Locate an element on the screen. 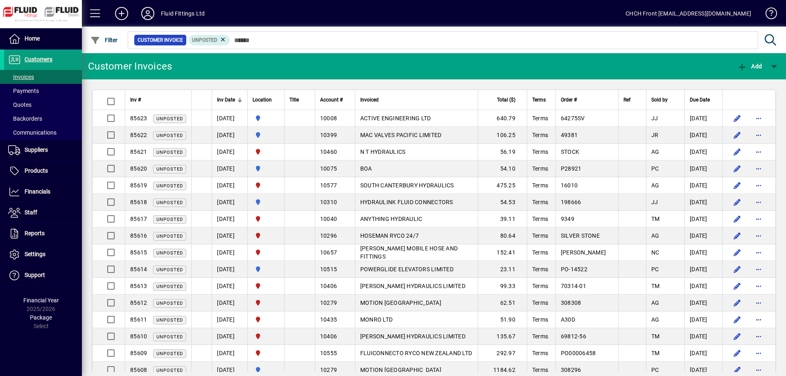  a: Support is located at coordinates (43, 275).